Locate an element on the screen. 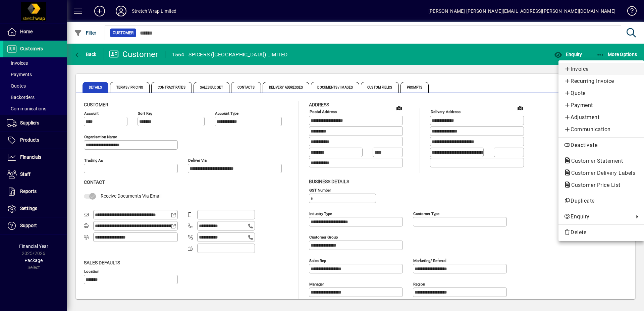 The height and width of the screenshot is (311, 644). span: Communication is located at coordinates (601, 130).